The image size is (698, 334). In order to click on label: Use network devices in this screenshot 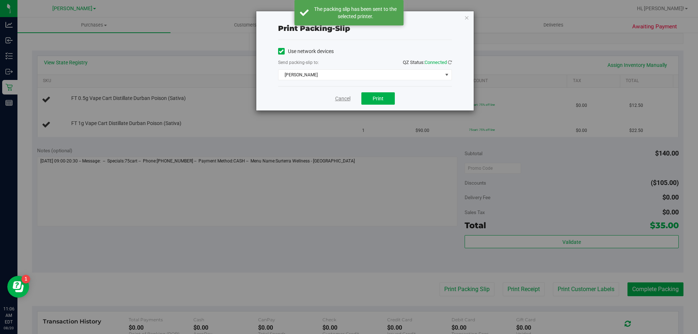, I will do `click(306, 51)`.